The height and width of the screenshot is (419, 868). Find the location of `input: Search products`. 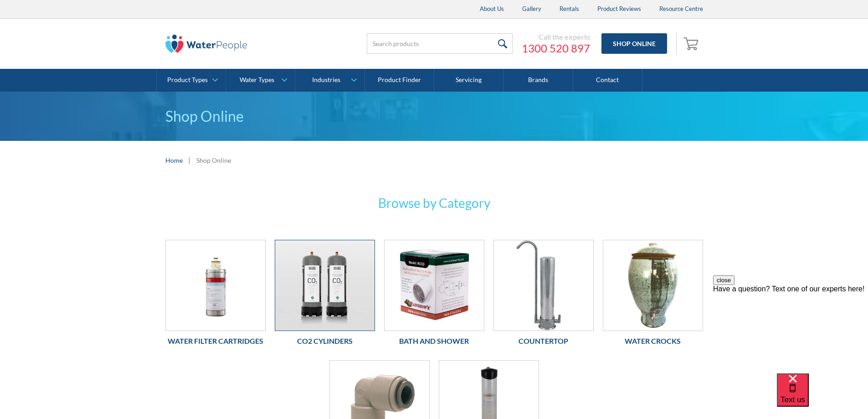

input: Search products is located at coordinates (440, 43).